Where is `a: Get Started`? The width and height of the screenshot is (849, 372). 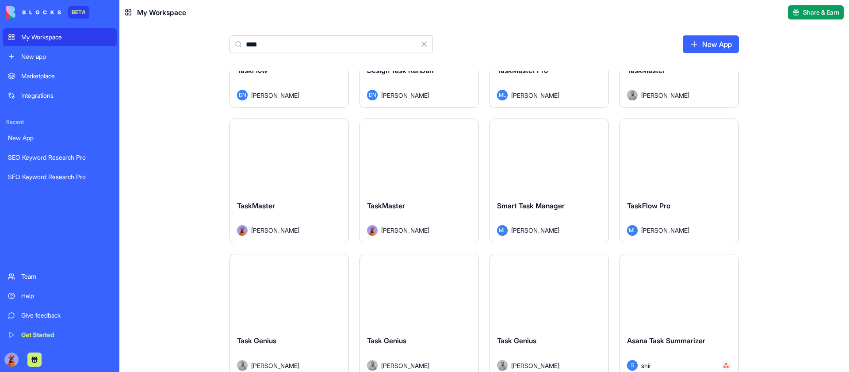
a: Get Started is located at coordinates (60, 335).